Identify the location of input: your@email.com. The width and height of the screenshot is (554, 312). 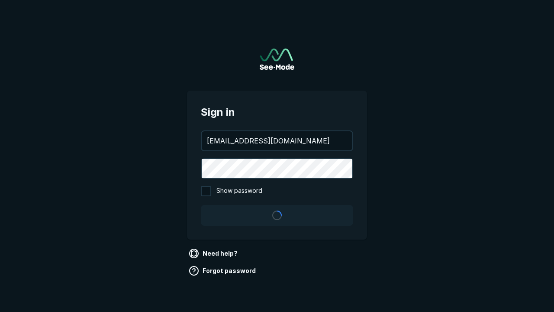
(277, 141).